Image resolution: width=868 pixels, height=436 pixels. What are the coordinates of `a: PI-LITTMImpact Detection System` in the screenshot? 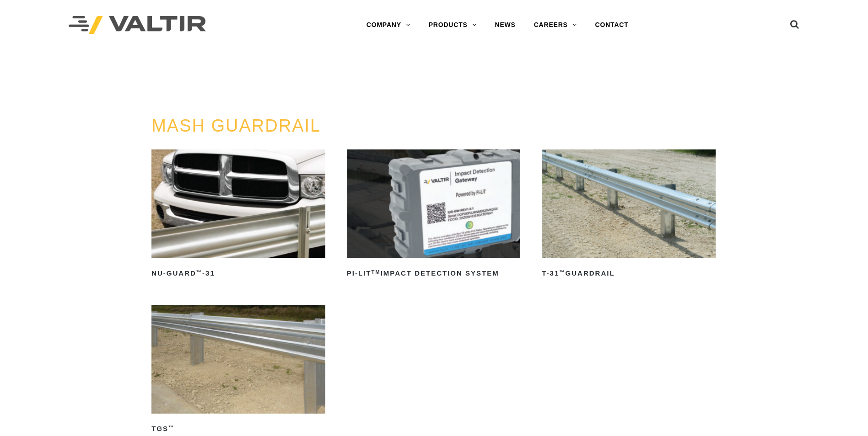 It's located at (434, 215).